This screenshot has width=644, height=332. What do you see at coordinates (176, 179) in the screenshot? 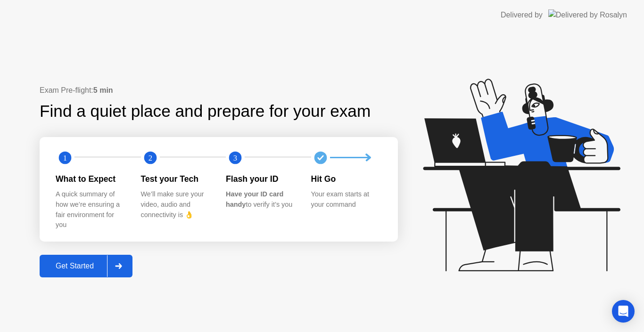
I see `div: Test your Tech` at bounding box center [176, 179].